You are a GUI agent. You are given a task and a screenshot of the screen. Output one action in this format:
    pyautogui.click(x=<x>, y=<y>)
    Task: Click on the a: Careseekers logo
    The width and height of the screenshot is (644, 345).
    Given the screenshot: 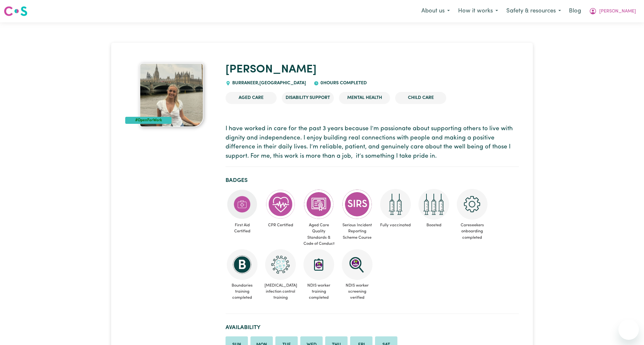 What is the action you would take?
    pyautogui.click(x=15, y=11)
    